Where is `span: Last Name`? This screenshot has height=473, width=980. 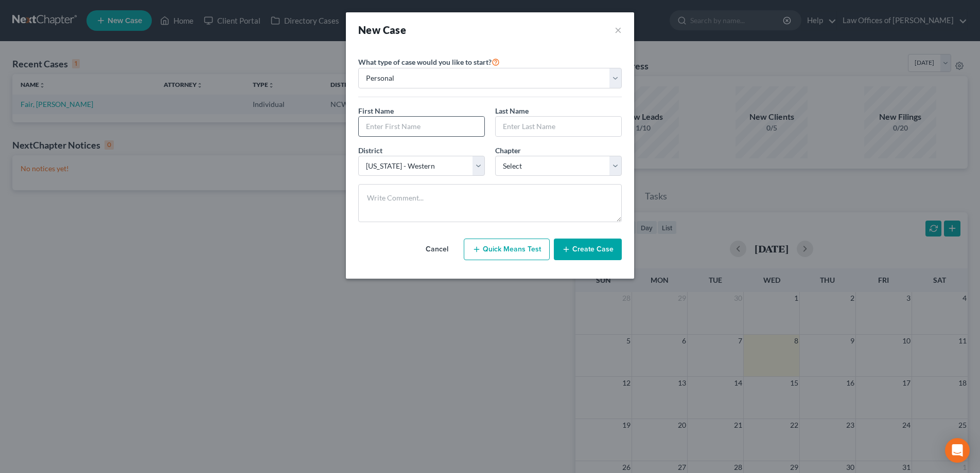
span: Last Name is located at coordinates (512, 110).